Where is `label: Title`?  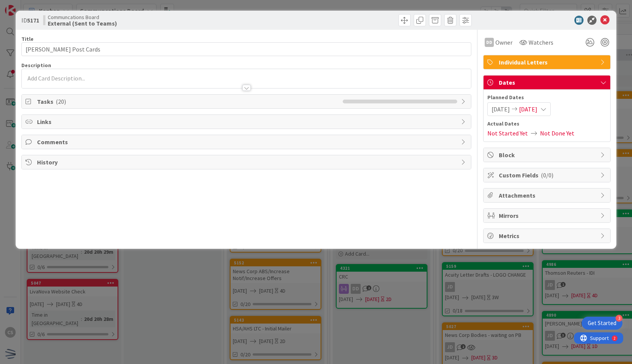
label: Title is located at coordinates (28, 39).